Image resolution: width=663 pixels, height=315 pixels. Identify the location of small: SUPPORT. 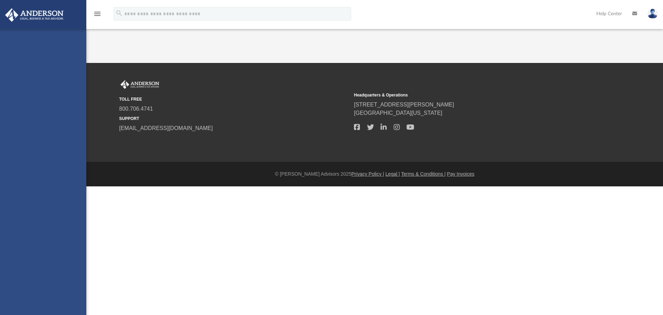
(234, 118).